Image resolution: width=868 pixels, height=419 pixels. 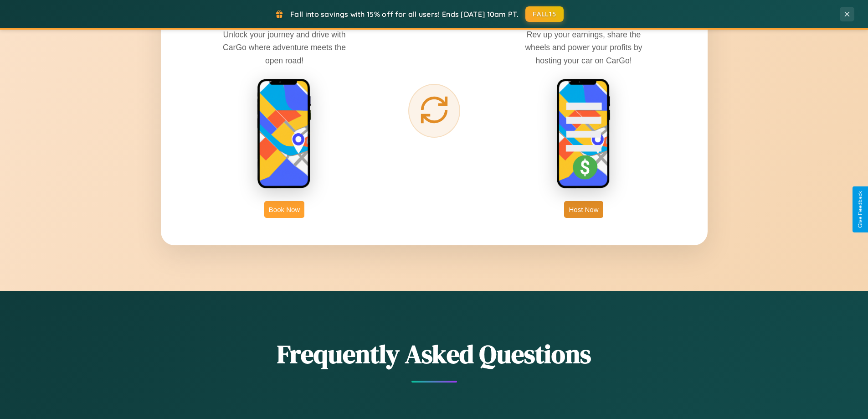 I want to click on p: Unlock your journey and drive with CarGo where adventure meets the open road!, so click(x=285, y=48).